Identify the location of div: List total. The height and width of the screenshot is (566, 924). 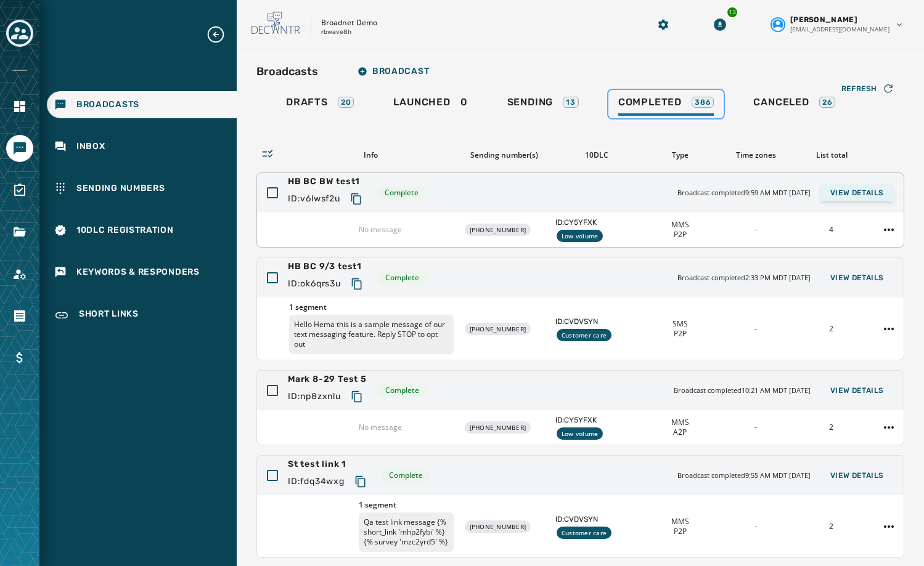
(831, 155).